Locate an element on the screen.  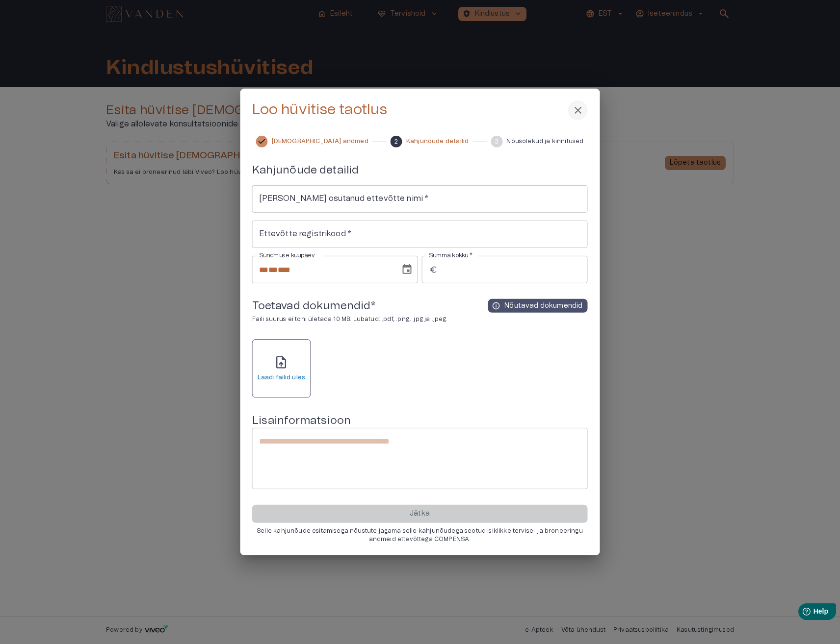
h5: Toetavad dokumendid * is located at coordinates (350, 306).